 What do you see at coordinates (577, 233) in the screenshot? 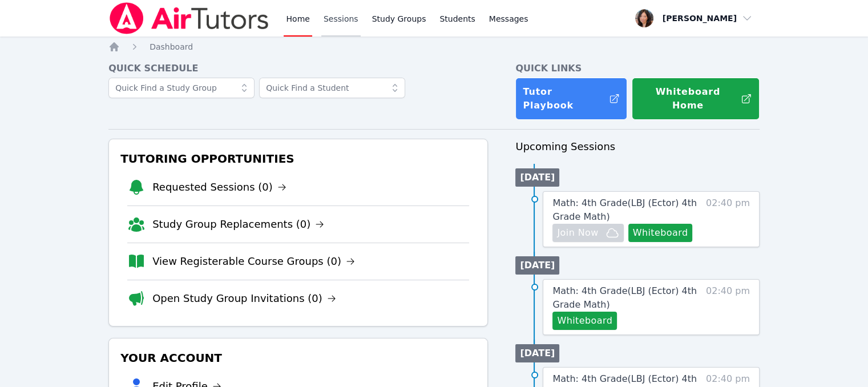
I see `span: Join Now` at bounding box center [577, 233].